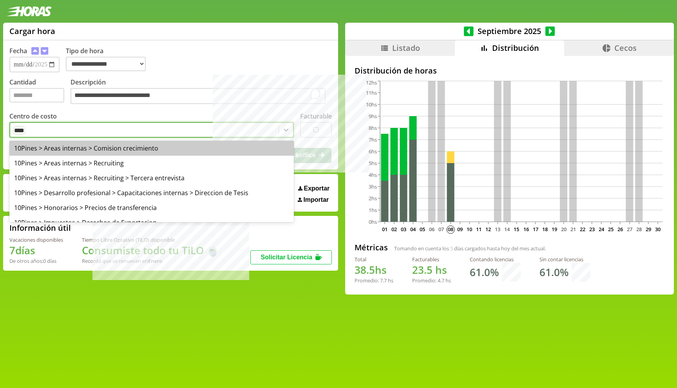 This screenshot has width=677, height=388. I want to click on h2: Métricas, so click(371, 247).